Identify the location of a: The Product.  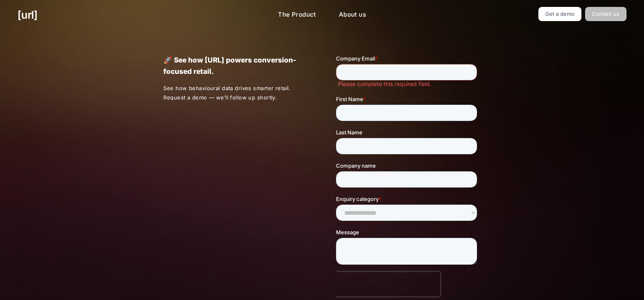
(297, 15).